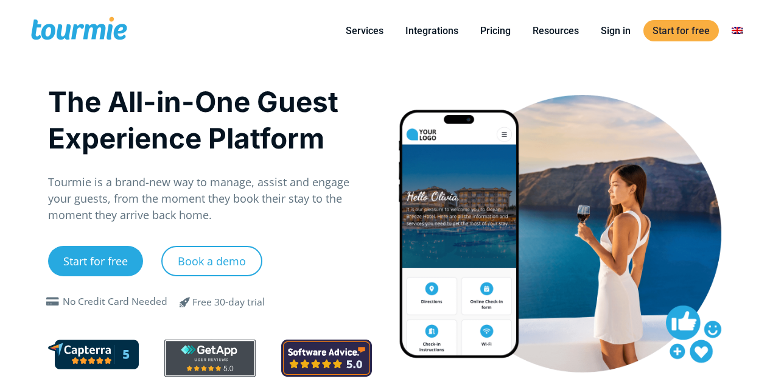  I want to click on a: Integrations, so click(432, 30).